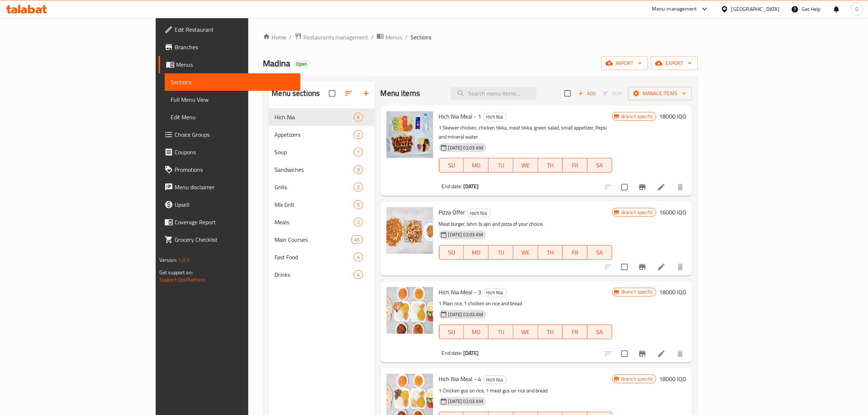  I want to click on span: Get support on:, so click(176, 272).